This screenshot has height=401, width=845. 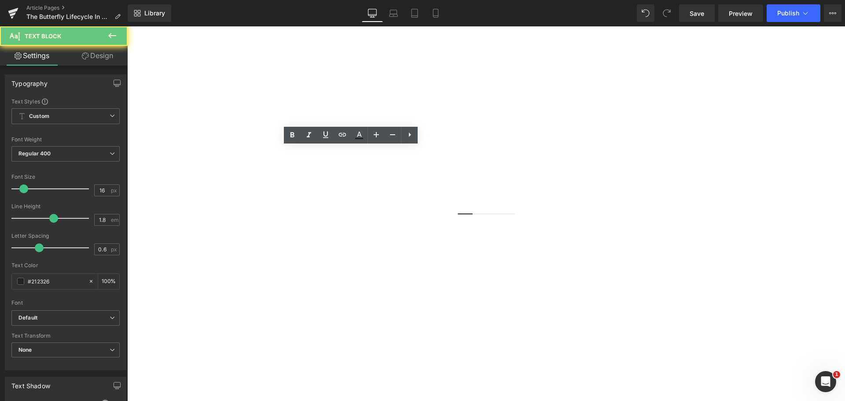 I want to click on img: tab_keywords_by_traffic_grey.svg, so click(x=91, y=55).